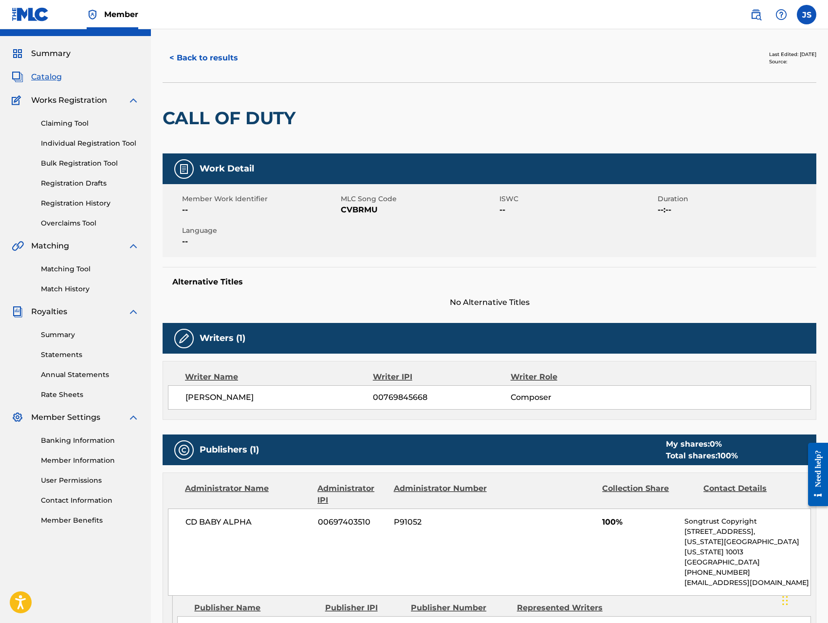 The height and width of the screenshot is (623, 828). I want to click on a: User Permissions, so click(90, 480).